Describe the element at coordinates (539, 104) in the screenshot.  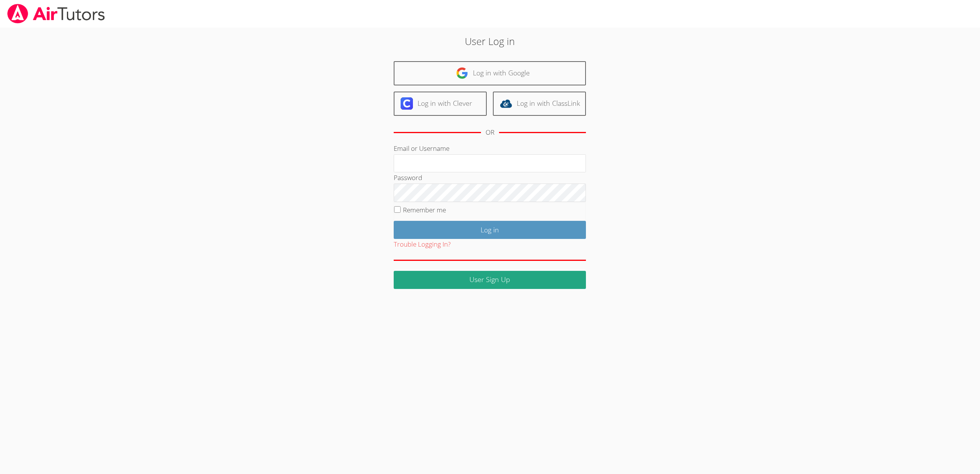
I see `a: Log in with ClassLink` at that location.